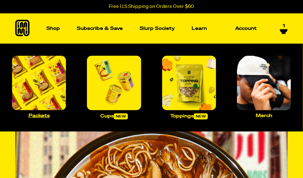 The width and height of the screenshot is (303, 178). I want to click on a: Subscribe & Save, so click(100, 28).